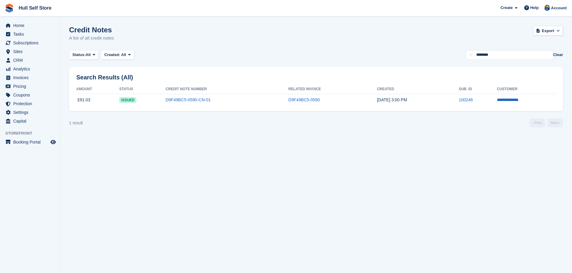  Describe the element at coordinates (31, 104) in the screenshot. I see `span: Protection` at that location.